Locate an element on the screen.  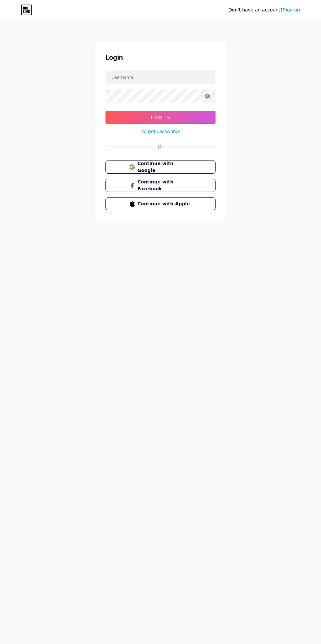
span: Continue with Apple is located at coordinates (165, 204).